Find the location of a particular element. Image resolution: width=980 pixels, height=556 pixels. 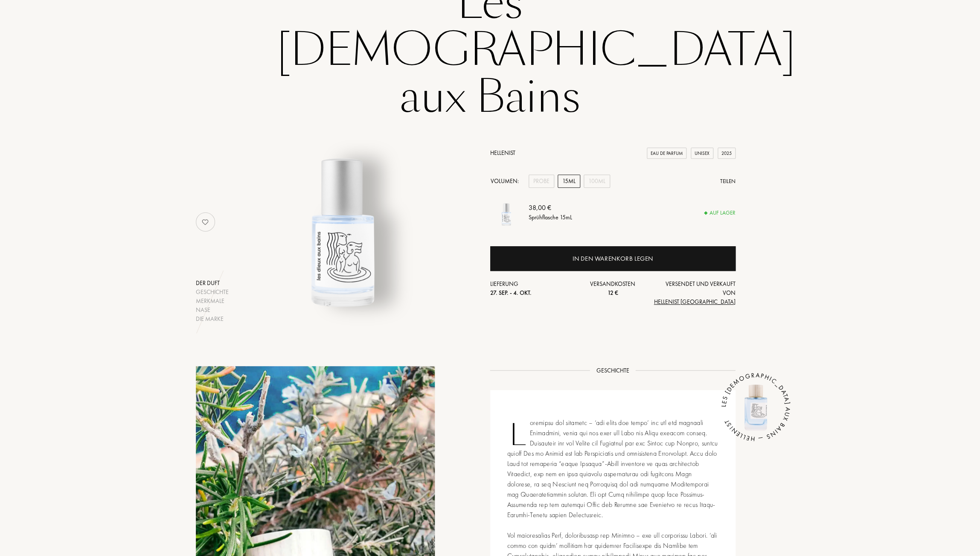

div: Sprühflasche 15mL is located at coordinates (550, 217).